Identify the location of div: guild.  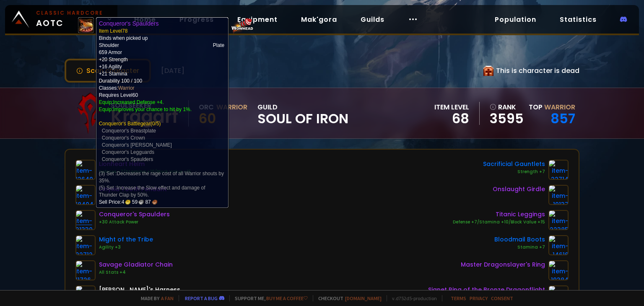
(303, 113).